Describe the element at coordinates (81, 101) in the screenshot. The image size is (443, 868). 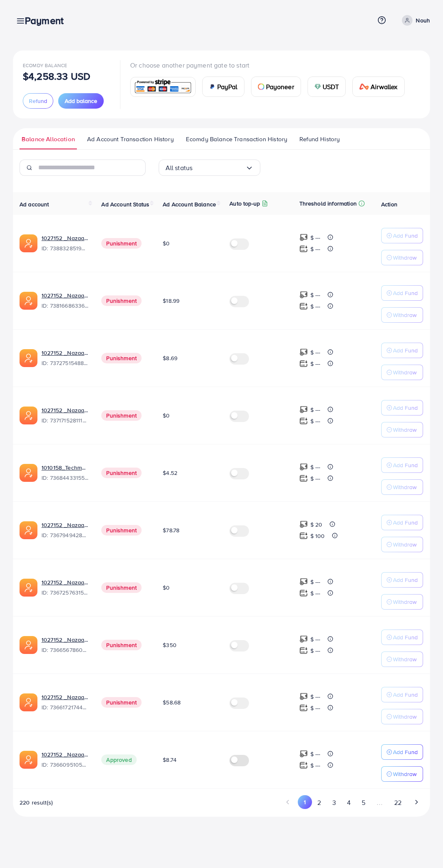
I see `span: Add balance` at that location.